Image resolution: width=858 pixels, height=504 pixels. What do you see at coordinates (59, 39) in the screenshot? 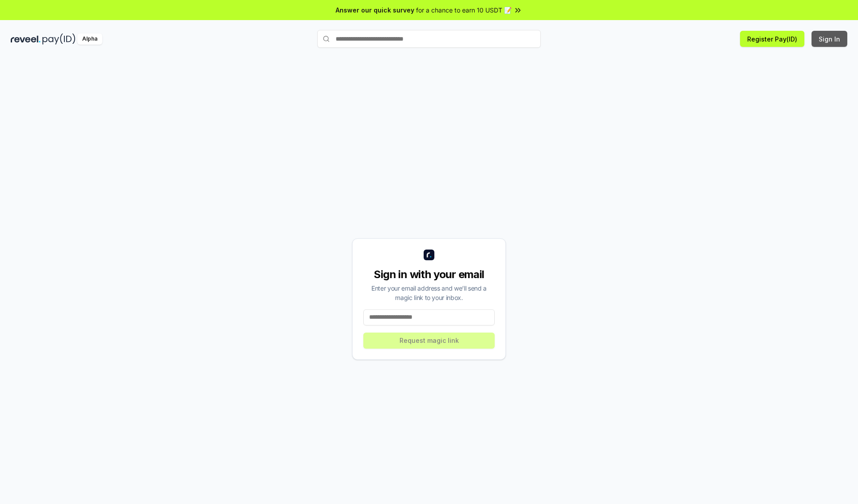
I see `img: pay_id` at bounding box center [59, 39].